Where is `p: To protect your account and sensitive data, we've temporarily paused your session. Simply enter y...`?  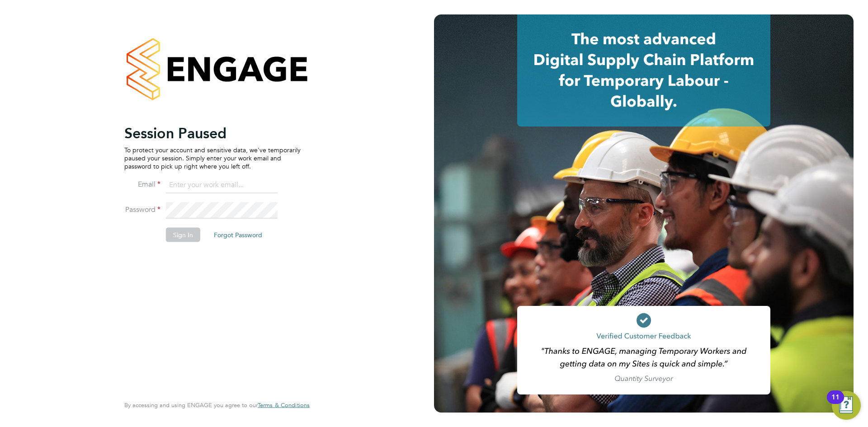
p: To protect your account and sensitive data, we've temporarily paused your session. Simply enter y... is located at coordinates (213, 158).